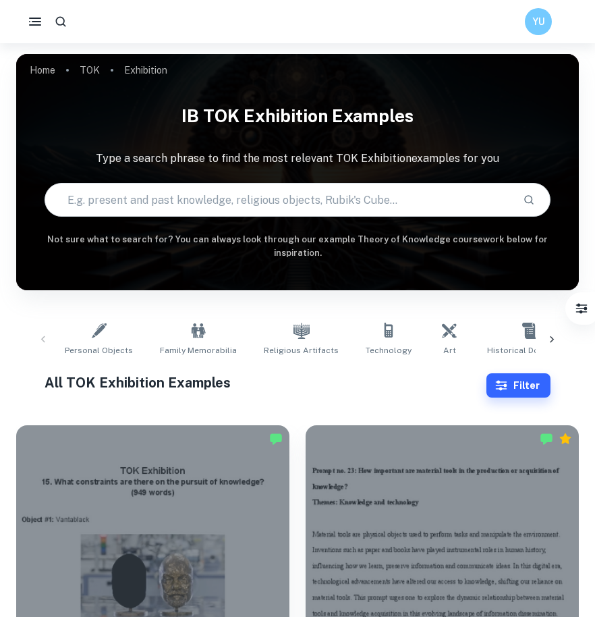 The width and height of the screenshot is (595, 617). What do you see at coordinates (539, 22) in the screenshot?
I see `h6: YU` at bounding box center [539, 22].